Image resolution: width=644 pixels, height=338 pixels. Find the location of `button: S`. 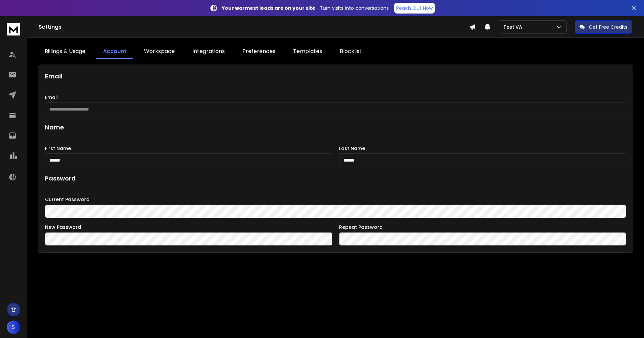

button: S is located at coordinates (14, 327).